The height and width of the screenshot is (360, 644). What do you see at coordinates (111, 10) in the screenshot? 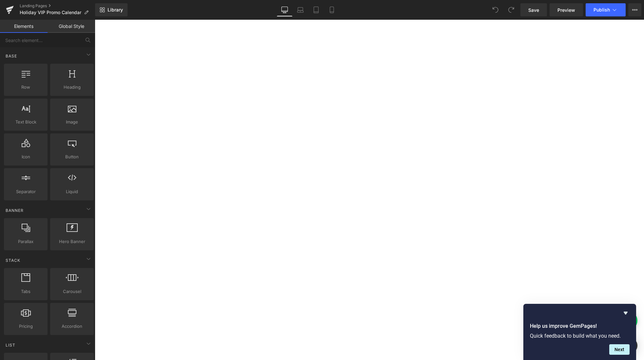
I see `a: New Library` at bounding box center [111, 10].